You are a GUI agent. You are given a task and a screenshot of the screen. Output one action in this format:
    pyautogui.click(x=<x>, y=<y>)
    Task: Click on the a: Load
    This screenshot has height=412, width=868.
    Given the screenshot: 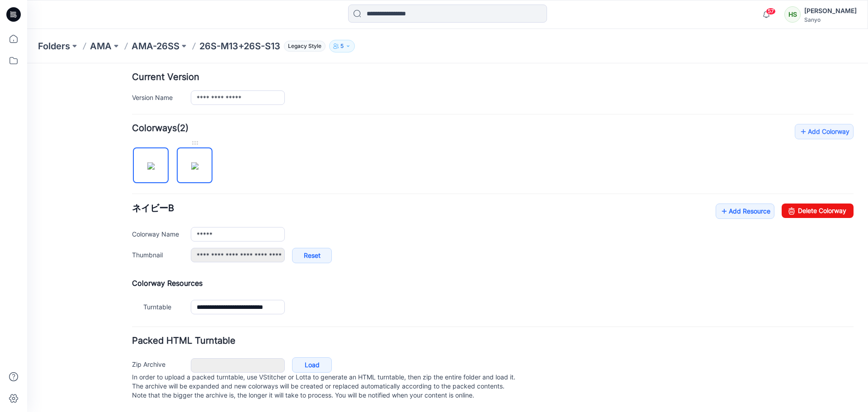 What is the action you would take?
    pyautogui.click(x=285, y=302)
    